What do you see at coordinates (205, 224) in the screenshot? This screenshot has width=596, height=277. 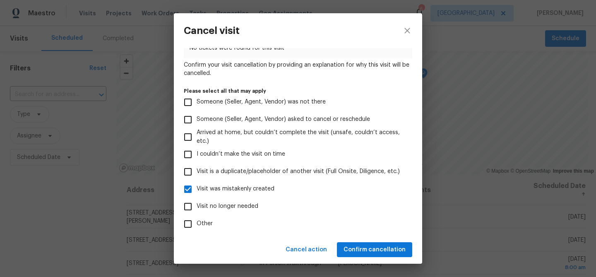 I see `span: Other` at bounding box center [205, 224].